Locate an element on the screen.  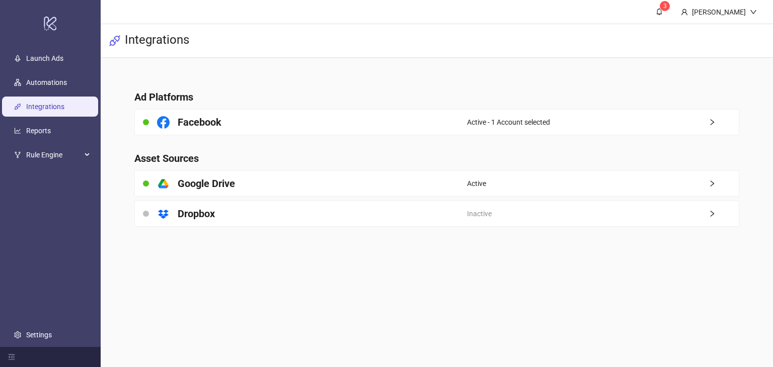
span: down is located at coordinates (753, 12).